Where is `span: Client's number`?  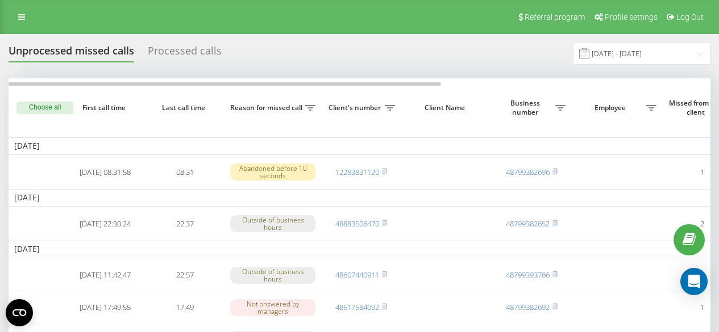
span: Client's number is located at coordinates (356, 108).